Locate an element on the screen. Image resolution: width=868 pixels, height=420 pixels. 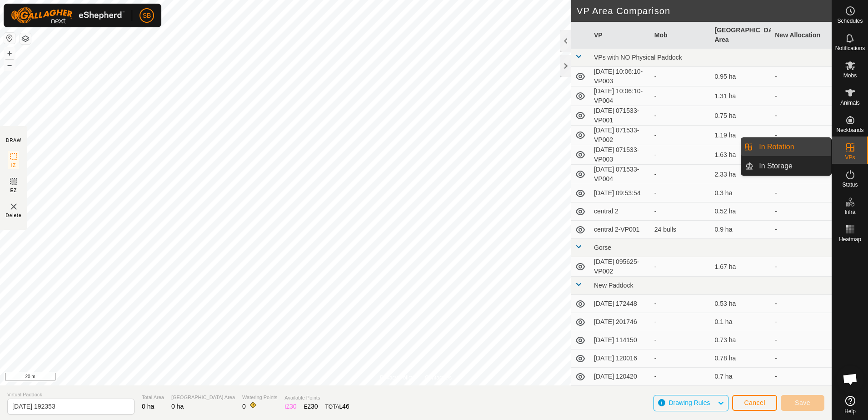
span: Schedules is located at coordinates (850, 21).